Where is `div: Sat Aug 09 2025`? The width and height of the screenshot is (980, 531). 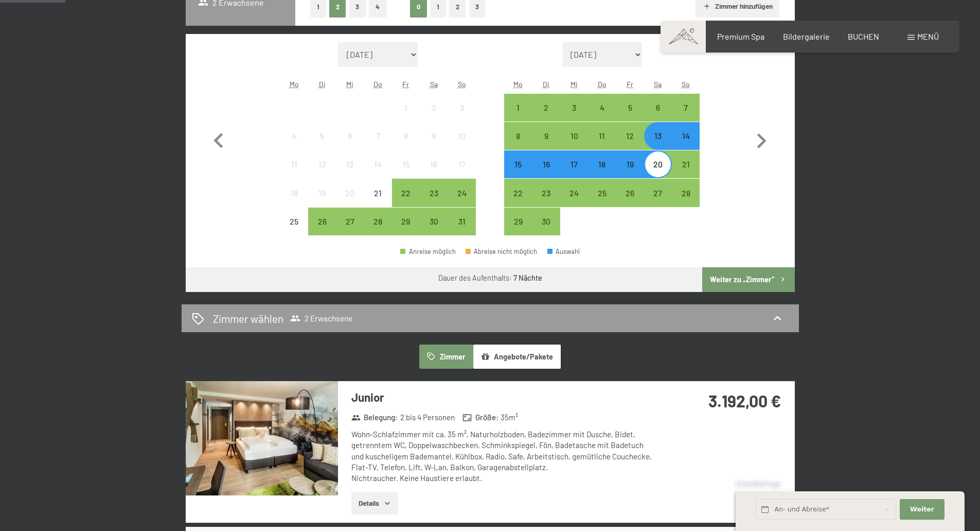 div: Sat Aug 09 2025 is located at coordinates (433, 136).